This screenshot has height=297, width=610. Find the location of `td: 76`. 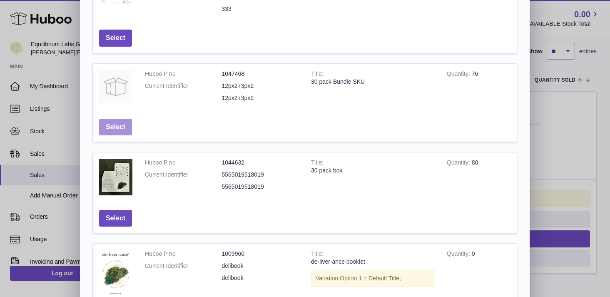

td: 76 is located at coordinates (479, 88).